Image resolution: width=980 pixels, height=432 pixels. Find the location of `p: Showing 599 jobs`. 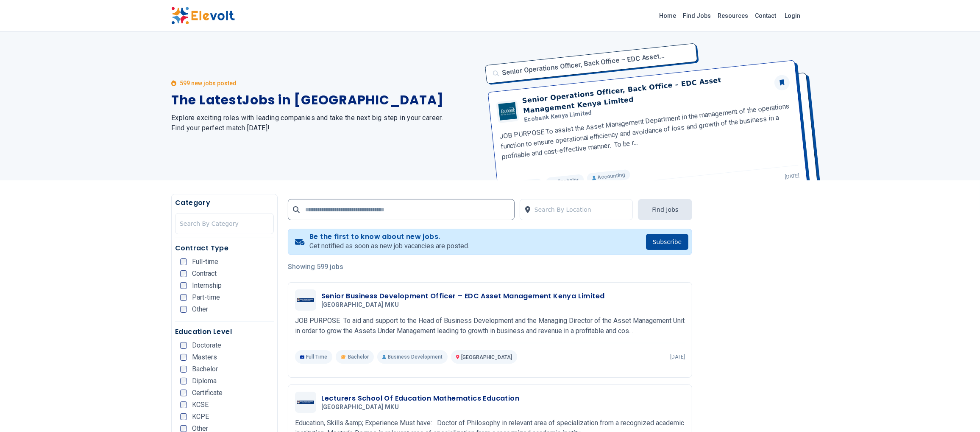

p: Showing 599 jobs is located at coordinates (490, 267).